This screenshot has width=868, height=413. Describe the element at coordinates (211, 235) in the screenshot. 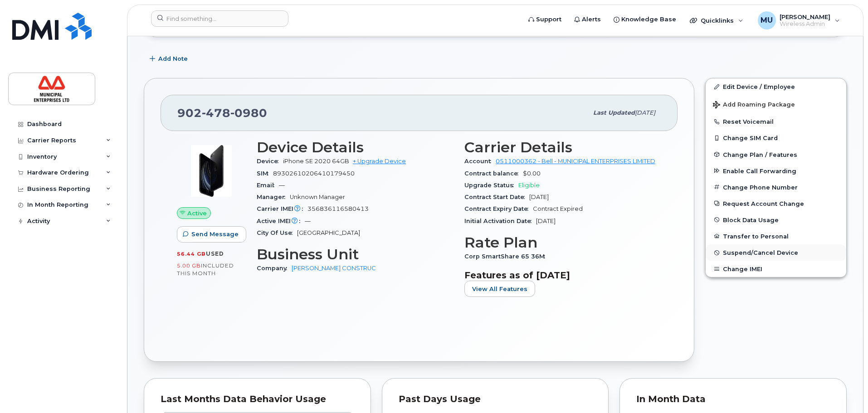

I see `button: Send Message` at that location.